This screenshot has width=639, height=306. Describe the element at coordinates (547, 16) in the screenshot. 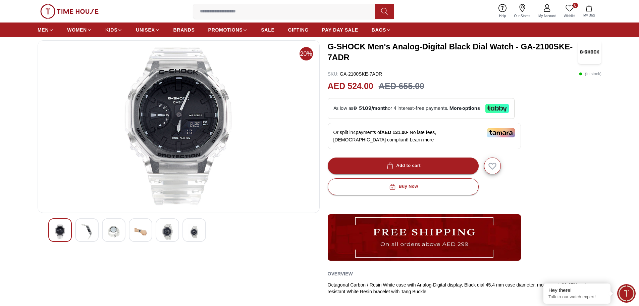

I see `span: My Account` at that location.